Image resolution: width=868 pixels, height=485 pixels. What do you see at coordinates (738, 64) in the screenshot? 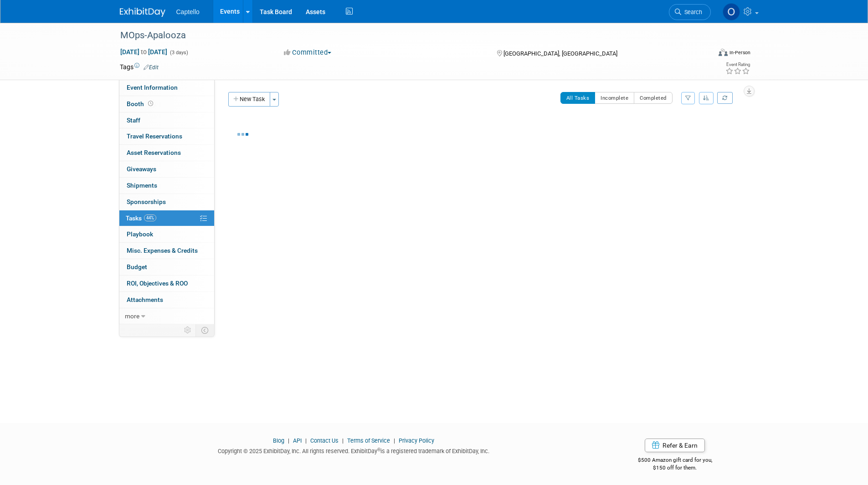
I see `div: Event Rating` at bounding box center [738, 64].